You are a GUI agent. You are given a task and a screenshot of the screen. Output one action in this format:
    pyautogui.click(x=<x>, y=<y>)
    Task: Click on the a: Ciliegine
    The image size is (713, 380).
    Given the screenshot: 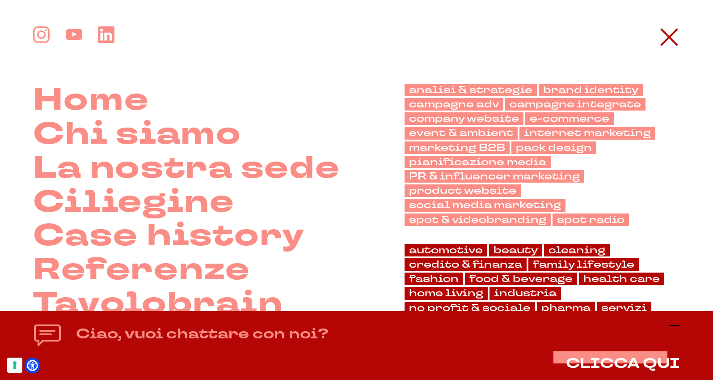 What is the action you would take?
    pyautogui.click(x=134, y=203)
    